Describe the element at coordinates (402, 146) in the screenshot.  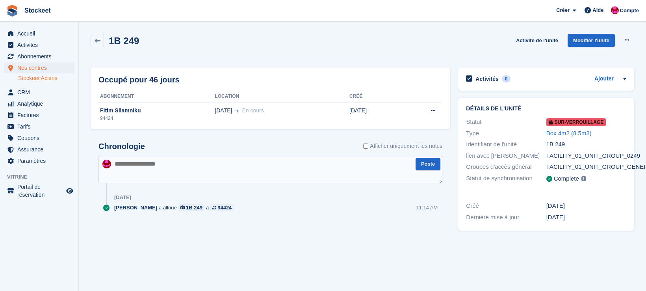
I see `label: Afficher uniquement les notes` at that location.